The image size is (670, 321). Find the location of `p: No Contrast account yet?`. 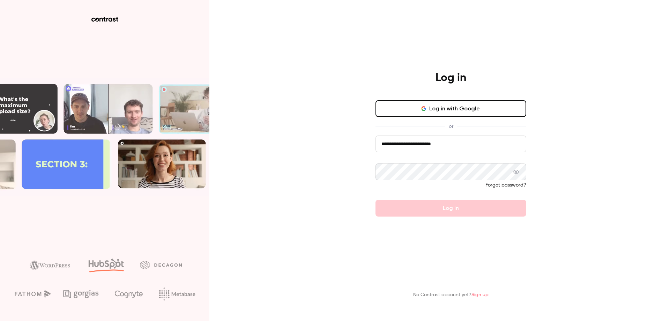

p: No Contrast account yet? is located at coordinates (451, 295).